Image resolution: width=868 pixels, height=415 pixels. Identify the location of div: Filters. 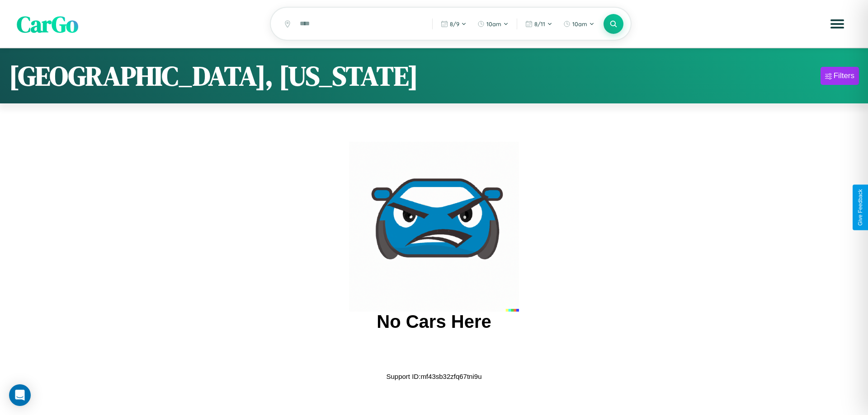
(844, 76).